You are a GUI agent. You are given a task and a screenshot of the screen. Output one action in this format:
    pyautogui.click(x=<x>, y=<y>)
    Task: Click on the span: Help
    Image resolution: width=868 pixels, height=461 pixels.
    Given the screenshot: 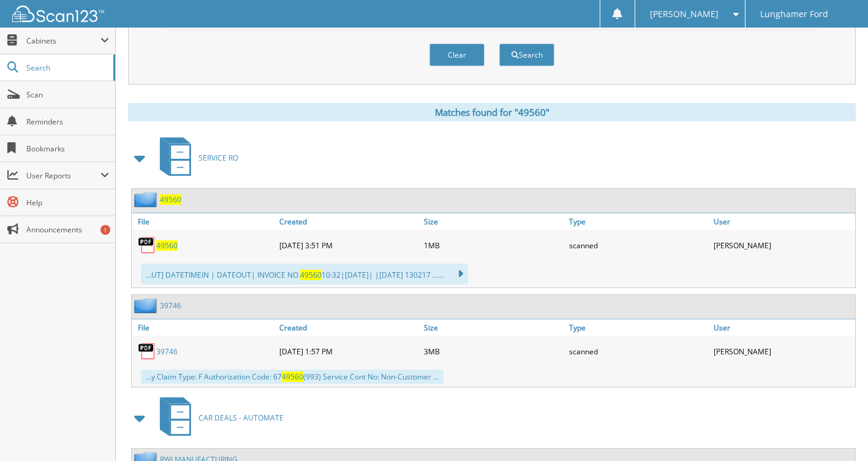 What is the action you would take?
    pyautogui.click(x=68, y=202)
    